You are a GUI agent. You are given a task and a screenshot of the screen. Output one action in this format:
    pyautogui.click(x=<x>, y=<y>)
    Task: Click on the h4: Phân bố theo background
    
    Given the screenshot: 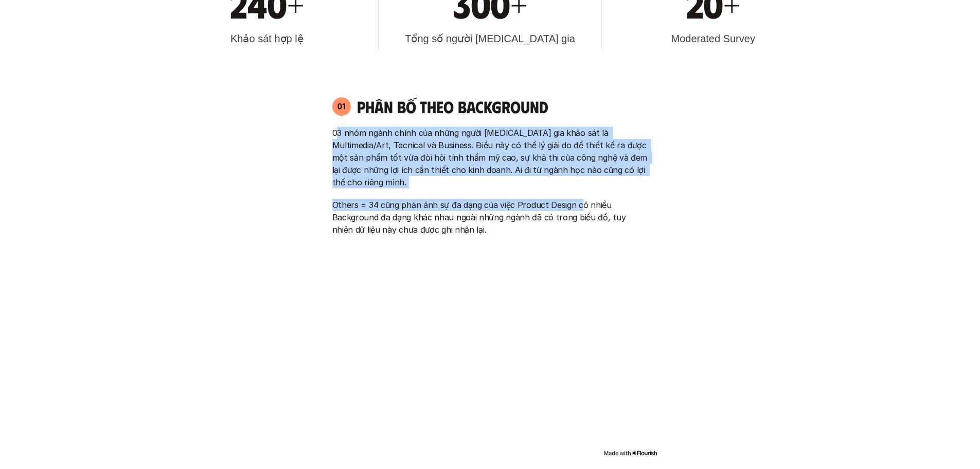 What is the action you would take?
    pyautogui.click(x=502, y=106)
    